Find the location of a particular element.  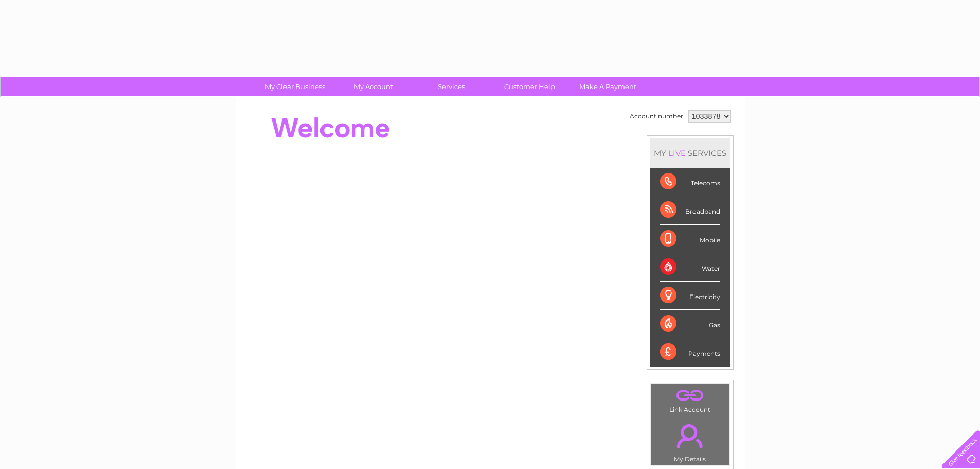

a: Services is located at coordinates (452, 87).